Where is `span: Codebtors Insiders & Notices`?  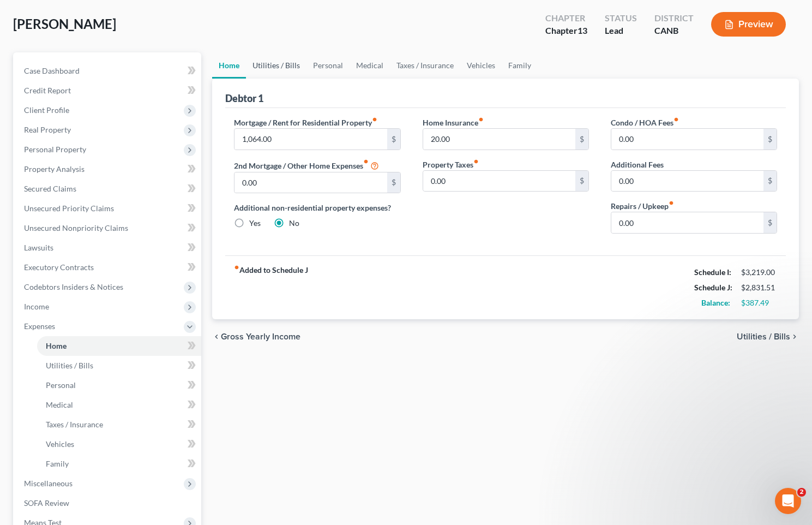 span: Codebtors Insiders & Notices is located at coordinates (74, 286).